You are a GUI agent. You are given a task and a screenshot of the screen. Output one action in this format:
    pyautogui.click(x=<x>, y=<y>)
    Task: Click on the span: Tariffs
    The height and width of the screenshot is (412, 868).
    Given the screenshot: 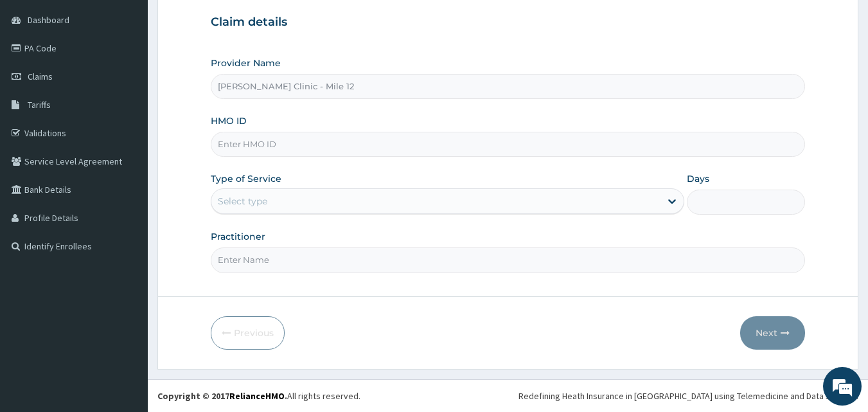 What is the action you would take?
    pyautogui.click(x=39, y=105)
    